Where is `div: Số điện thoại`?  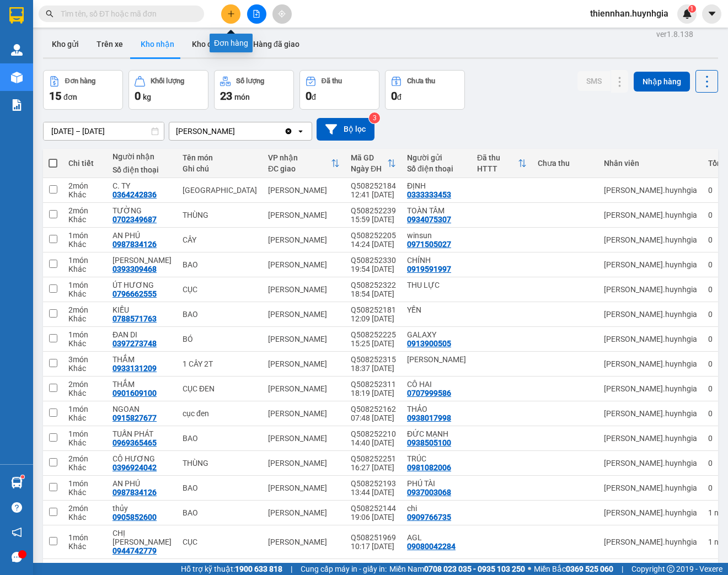 div: Số điện thoại is located at coordinates (142, 170).